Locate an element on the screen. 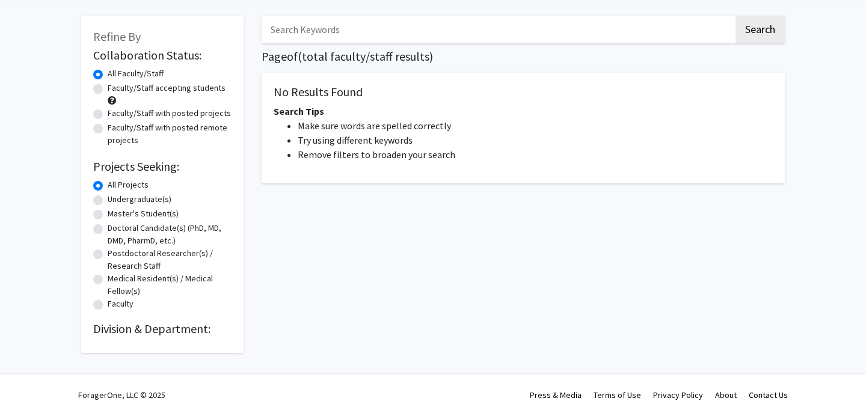  label: Postdoctoral Researcher(s) / Research Staff is located at coordinates (170, 260).